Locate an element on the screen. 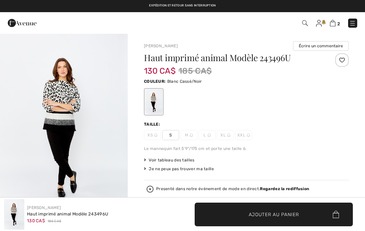  strong: Regardez la rediffusion is located at coordinates (284, 189).